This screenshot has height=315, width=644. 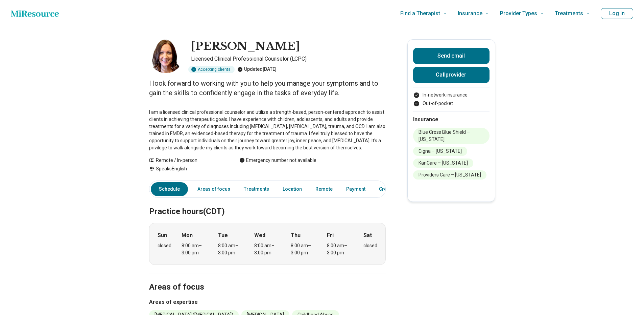 What do you see at coordinates (451, 95) in the screenshot?
I see `li: In-network insurance` at bounding box center [451, 95].